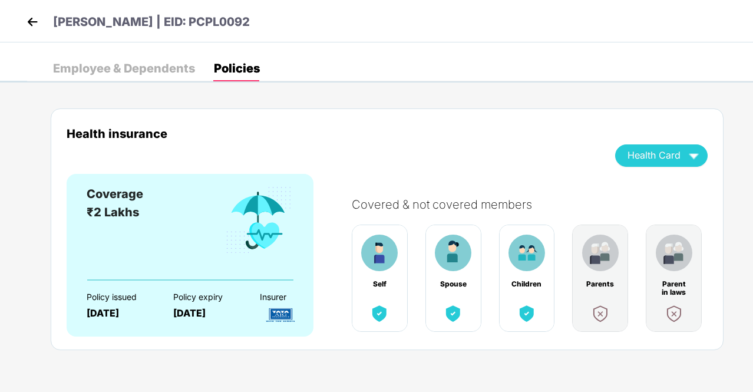 The width and height of the screenshot is (753, 392). What do you see at coordinates (379, 284) in the screenshot?
I see `div: Self` at bounding box center [379, 284].